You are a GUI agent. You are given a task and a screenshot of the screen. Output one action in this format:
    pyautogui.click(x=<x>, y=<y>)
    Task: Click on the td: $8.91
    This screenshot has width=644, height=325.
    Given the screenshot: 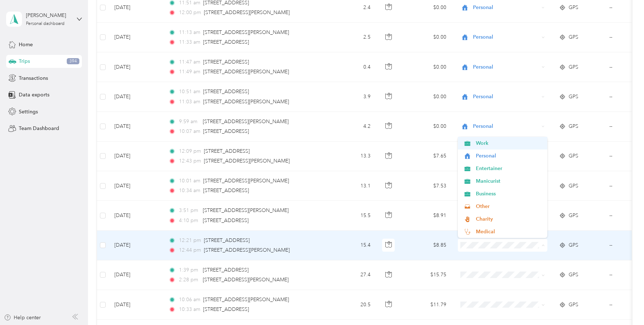 What is the action you would take?
    pyautogui.click(x=427, y=216)
    